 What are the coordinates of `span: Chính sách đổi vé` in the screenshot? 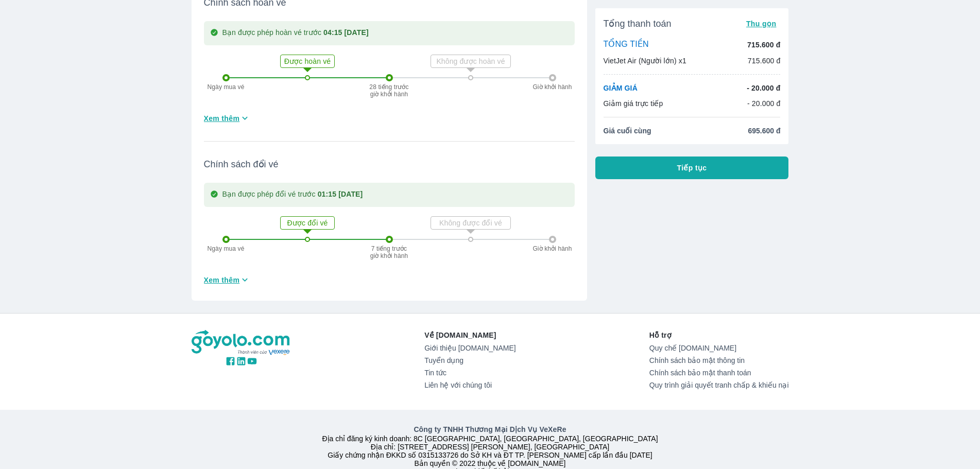 It's located at (390, 164).